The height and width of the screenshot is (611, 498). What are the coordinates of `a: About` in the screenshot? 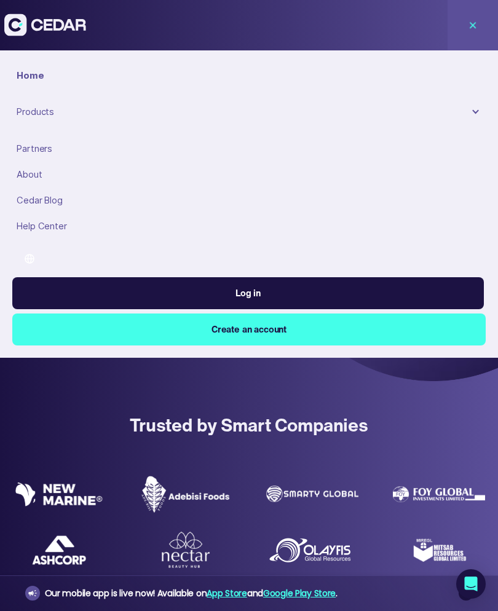 It's located at (249, 175).